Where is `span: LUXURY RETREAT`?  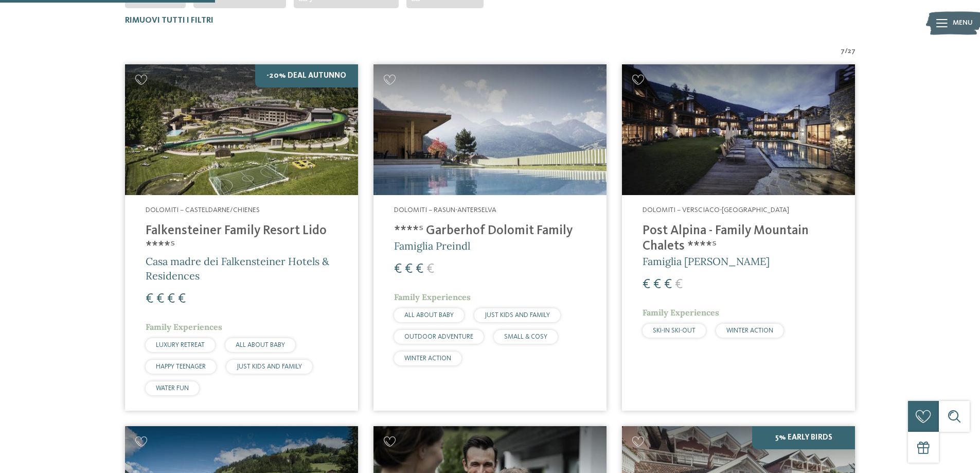
span: LUXURY RETREAT is located at coordinates (180, 344).